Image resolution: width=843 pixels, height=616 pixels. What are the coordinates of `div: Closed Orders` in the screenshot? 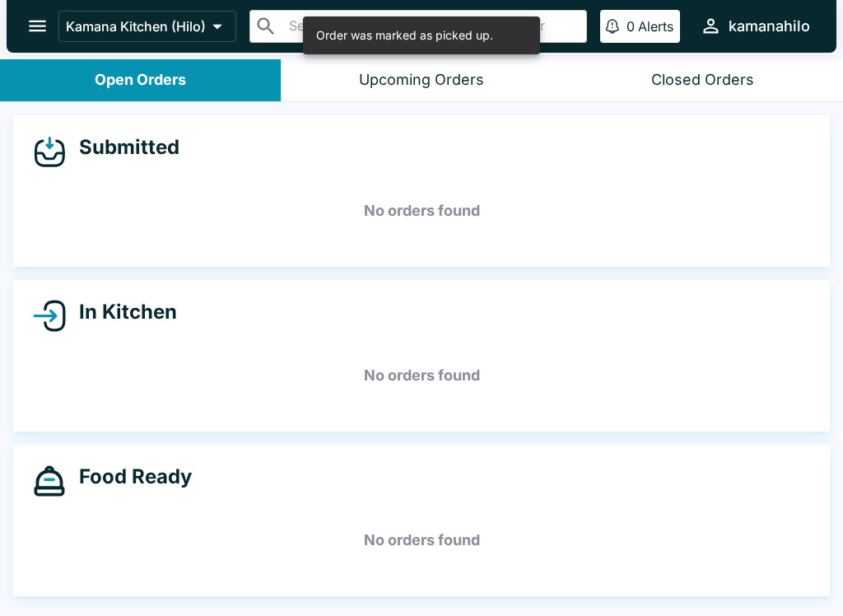 It's located at (702, 80).